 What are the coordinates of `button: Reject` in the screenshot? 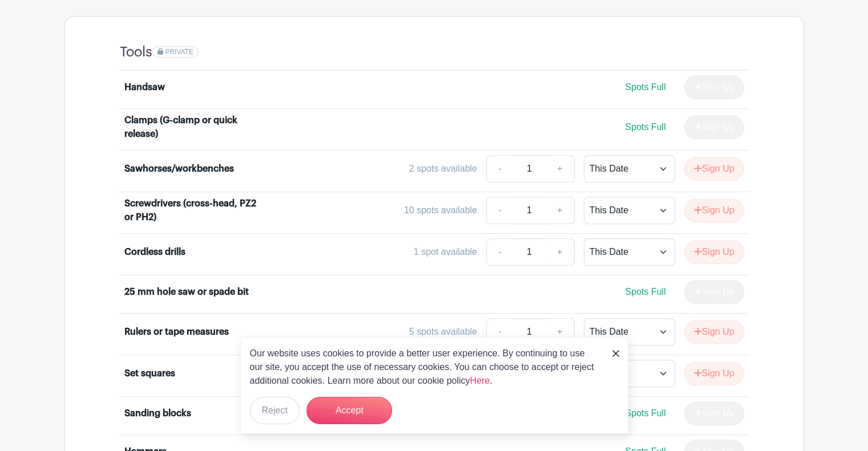 It's located at (275, 410).